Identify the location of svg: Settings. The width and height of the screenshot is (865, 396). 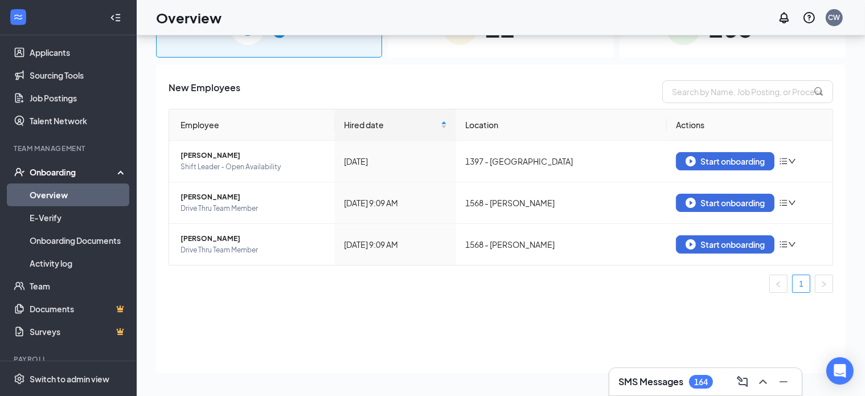
(19, 379).